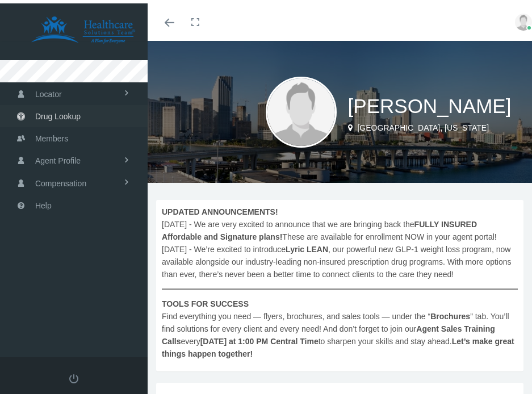 Image resolution: width=532 pixels, height=397 pixels. What do you see at coordinates (338, 344) in the screenshot?
I see `b: Let’s make great things happen together!` at bounding box center [338, 344].